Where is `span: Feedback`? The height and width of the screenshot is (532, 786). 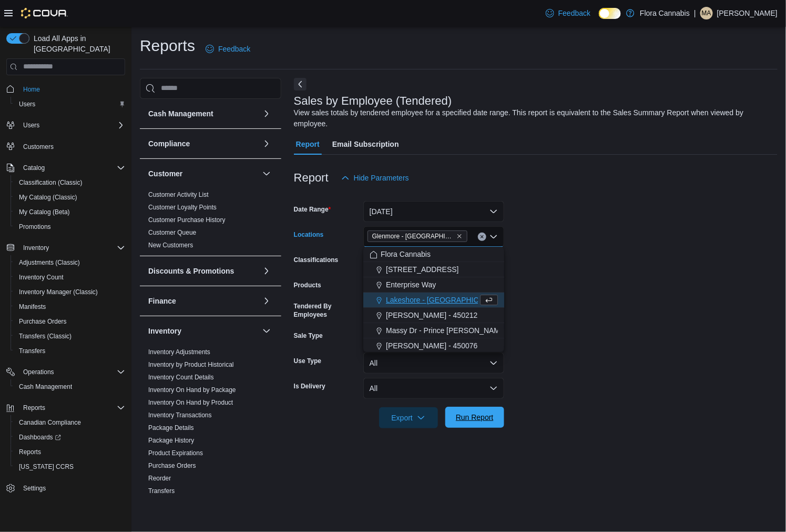 span: Feedback is located at coordinates (574, 13).